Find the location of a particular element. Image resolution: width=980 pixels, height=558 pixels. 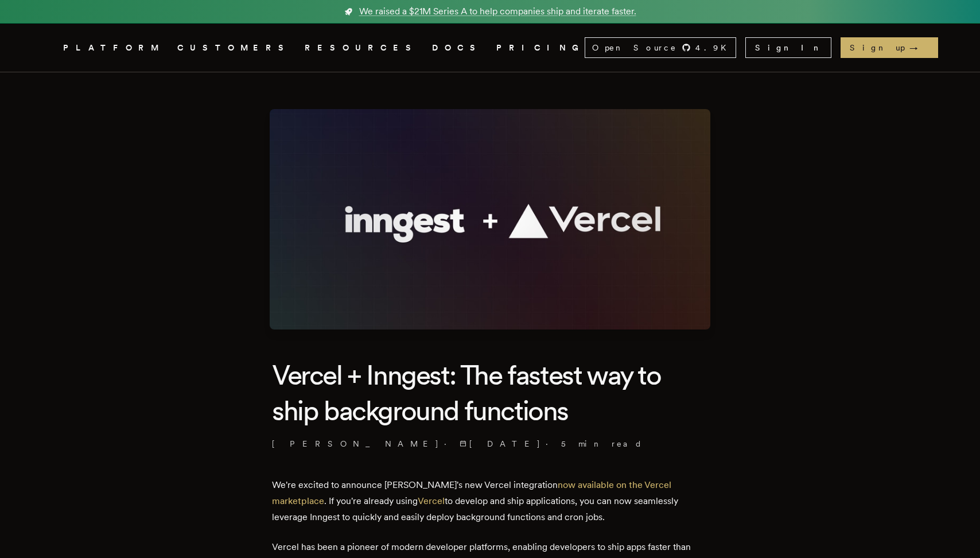

a: now available on the Vercel marketplace is located at coordinates (472, 493).